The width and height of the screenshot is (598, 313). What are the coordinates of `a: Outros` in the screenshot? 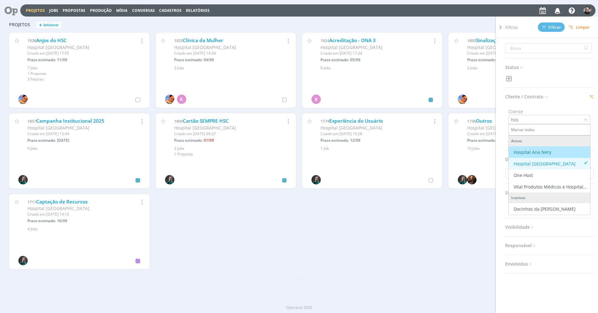 It's located at (484, 121).